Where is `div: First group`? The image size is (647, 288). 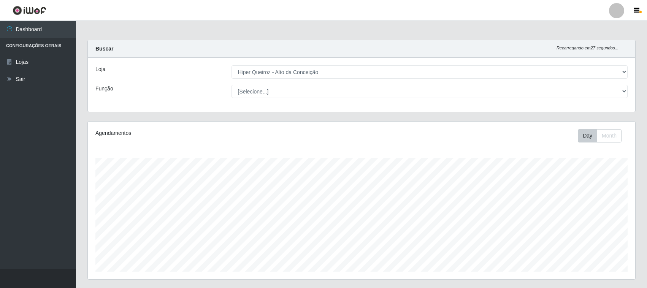 div: First group is located at coordinates (599, 136).